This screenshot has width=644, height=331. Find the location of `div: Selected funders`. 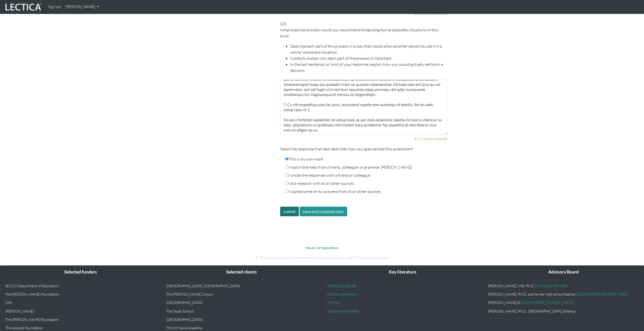

div: Selected funders is located at coordinates (81, 272).